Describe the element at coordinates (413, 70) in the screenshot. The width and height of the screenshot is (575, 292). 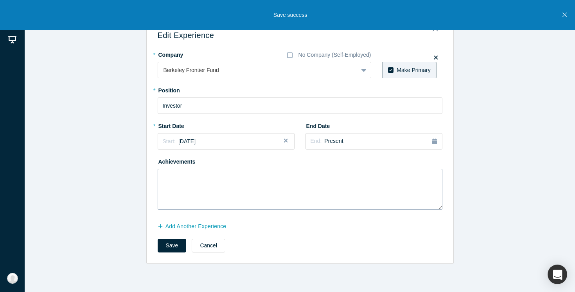
I see `div: Make Primary` at that location.